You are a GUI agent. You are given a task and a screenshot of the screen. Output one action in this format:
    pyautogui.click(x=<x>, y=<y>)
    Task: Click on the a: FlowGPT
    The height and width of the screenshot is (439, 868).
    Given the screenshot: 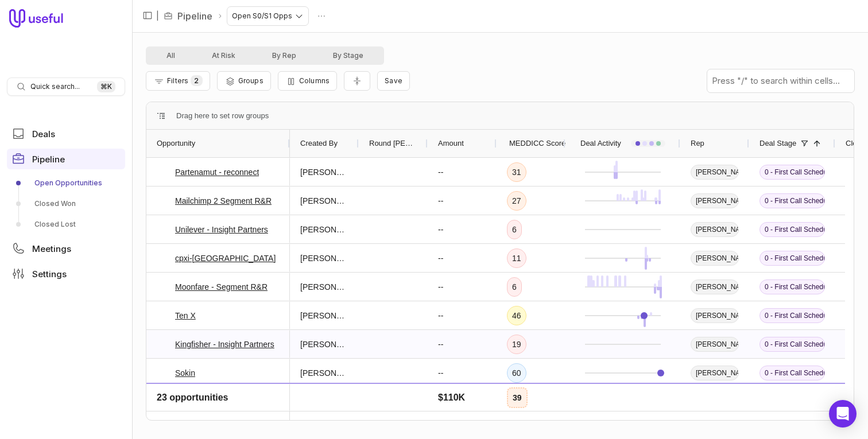 What is the action you would take?
    pyautogui.click(x=192, y=402)
    